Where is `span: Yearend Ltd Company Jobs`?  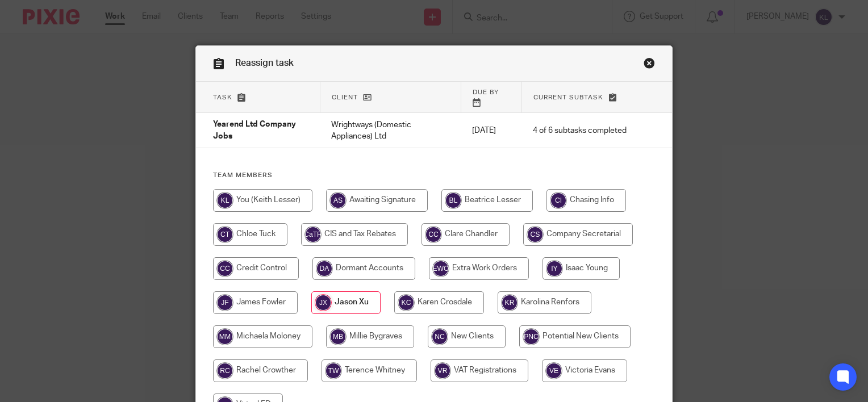
span: Yearend Ltd Company Jobs is located at coordinates (254, 131).